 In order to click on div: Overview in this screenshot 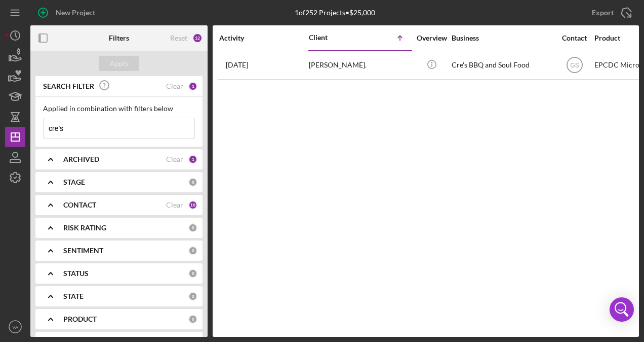, I will do `click(432, 38)`.